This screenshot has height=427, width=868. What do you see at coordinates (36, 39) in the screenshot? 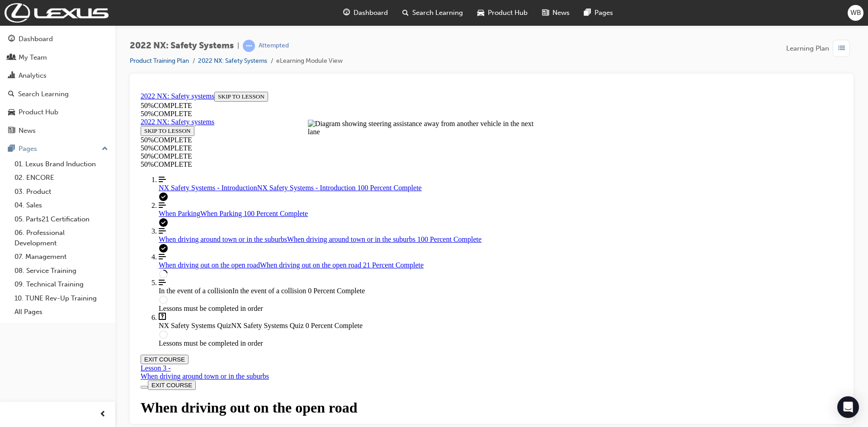
I see `div: Dashboard` at bounding box center [36, 39].